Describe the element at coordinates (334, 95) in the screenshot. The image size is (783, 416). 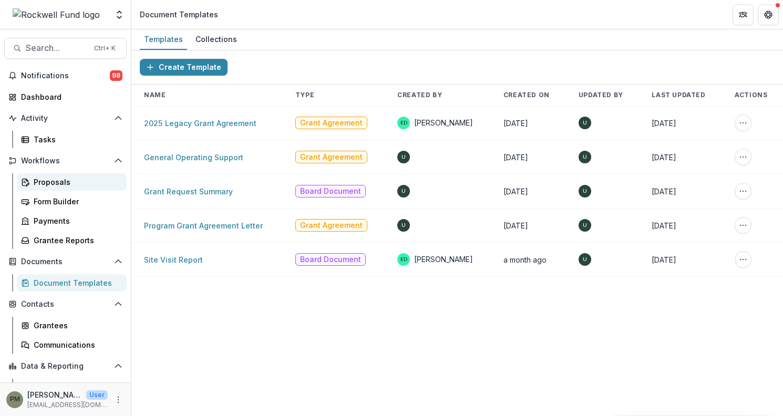
I see `th: Type` at that location.